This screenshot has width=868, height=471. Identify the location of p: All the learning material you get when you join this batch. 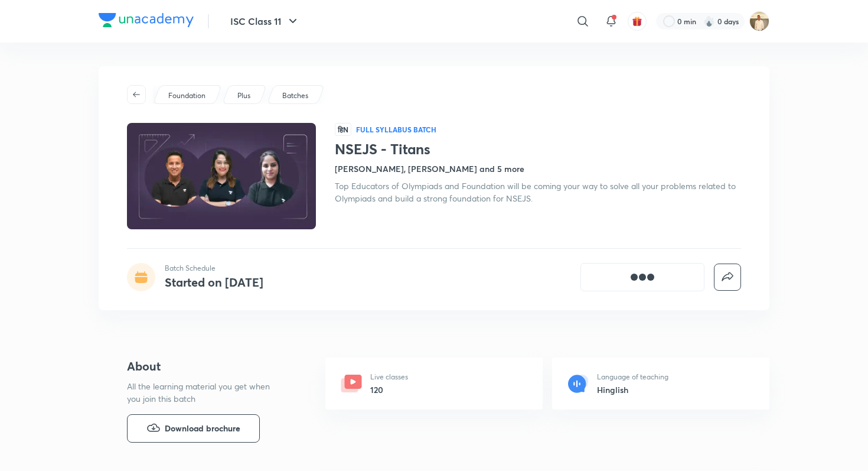
(203, 392).